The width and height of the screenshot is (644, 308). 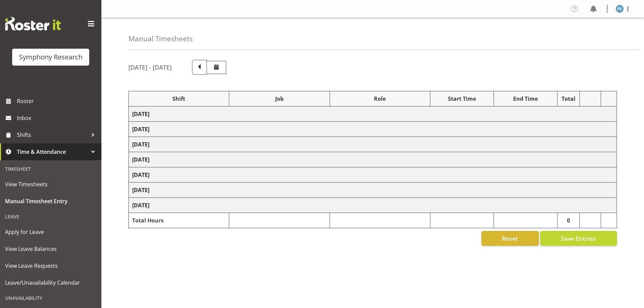 I want to click on div: End Time, so click(x=525, y=99).